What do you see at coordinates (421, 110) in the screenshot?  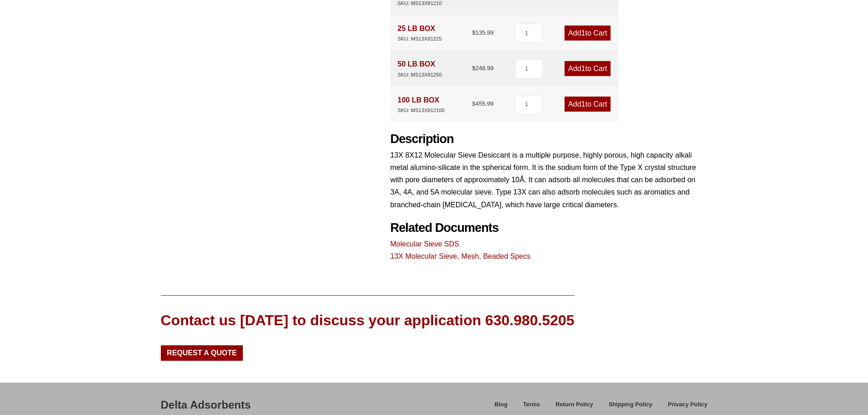 I see `div: SKU: MS13X812100` at bounding box center [421, 110].